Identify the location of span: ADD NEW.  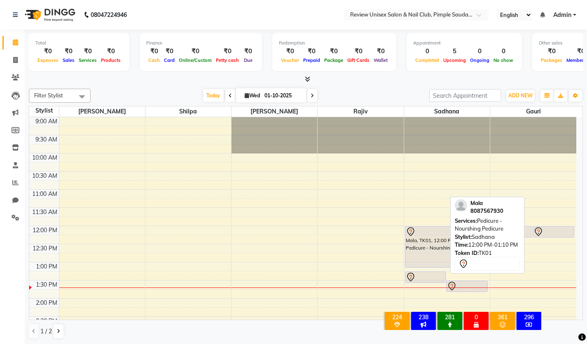
(521, 95).